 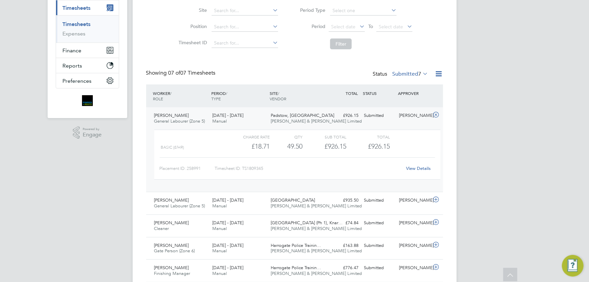 What do you see at coordinates (325, 137) in the screenshot?
I see `div: Sub Total` at bounding box center [325, 137].